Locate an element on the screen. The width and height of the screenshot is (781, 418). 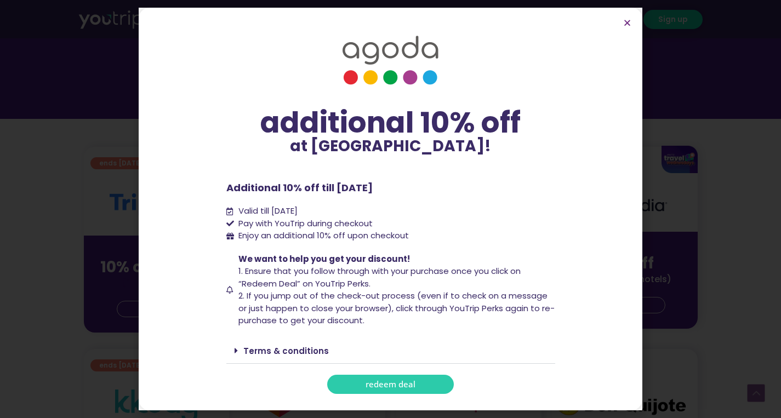
a: redeem deal is located at coordinates (390, 384).